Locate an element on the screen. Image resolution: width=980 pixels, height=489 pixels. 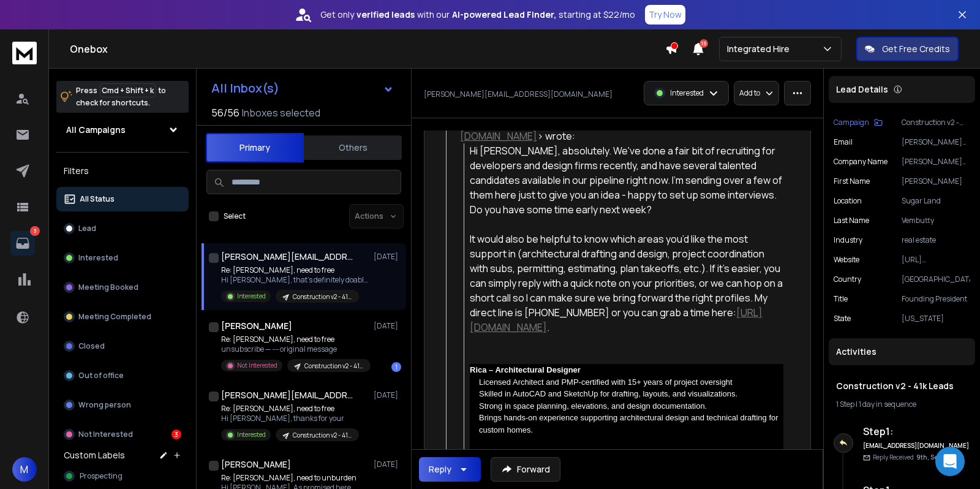
button: Get Free Credits is located at coordinates (906, 49).